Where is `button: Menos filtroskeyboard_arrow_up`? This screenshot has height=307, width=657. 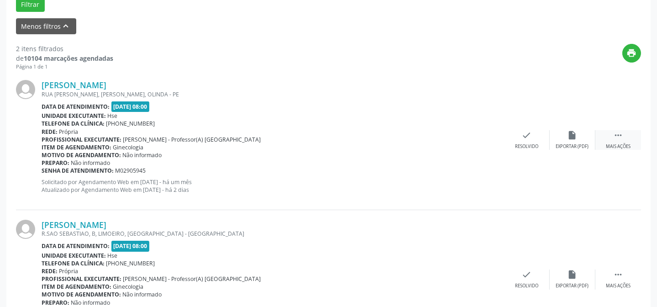
button: Menos filtroskeyboard_arrow_up is located at coordinates (46, 26).